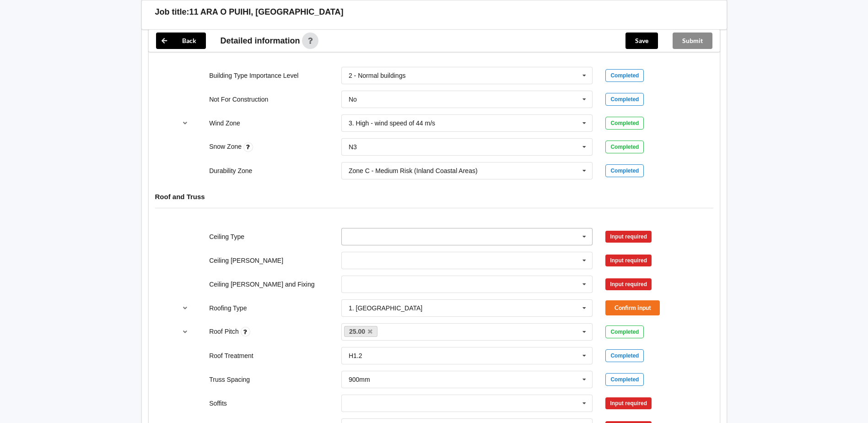 The height and width of the screenshot is (423, 868). What do you see at coordinates (641, 41) in the screenshot?
I see `button: Save` at bounding box center [641, 41].